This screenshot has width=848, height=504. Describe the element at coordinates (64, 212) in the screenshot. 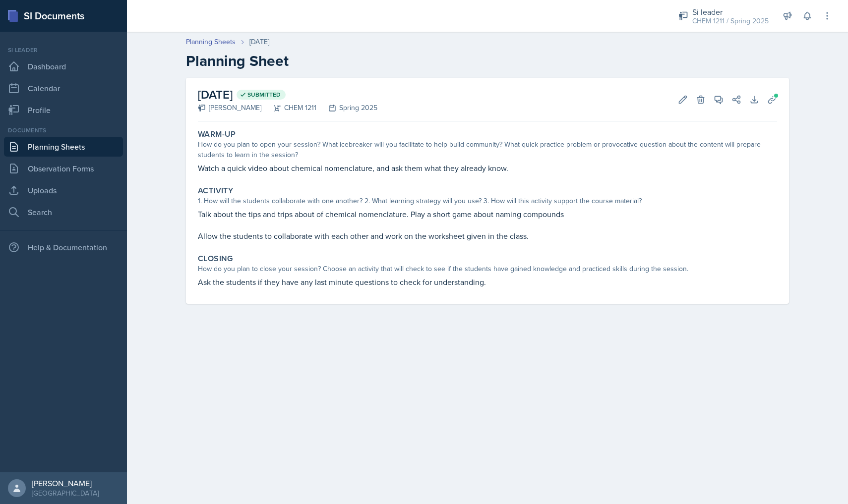

I see `a: Search` at that location.